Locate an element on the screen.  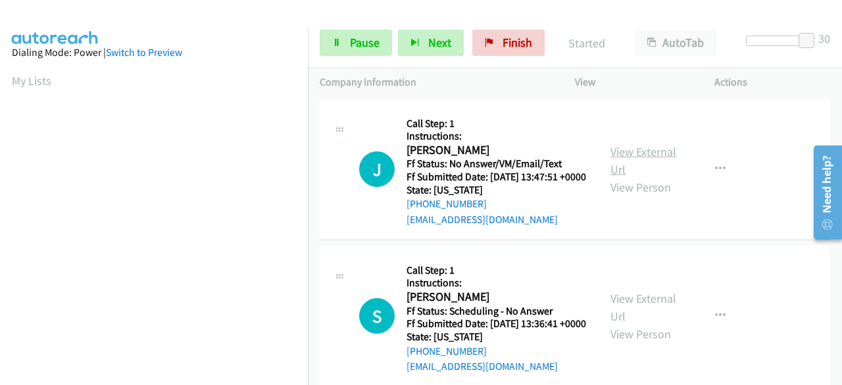
span: Pause is located at coordinates (364, 42).